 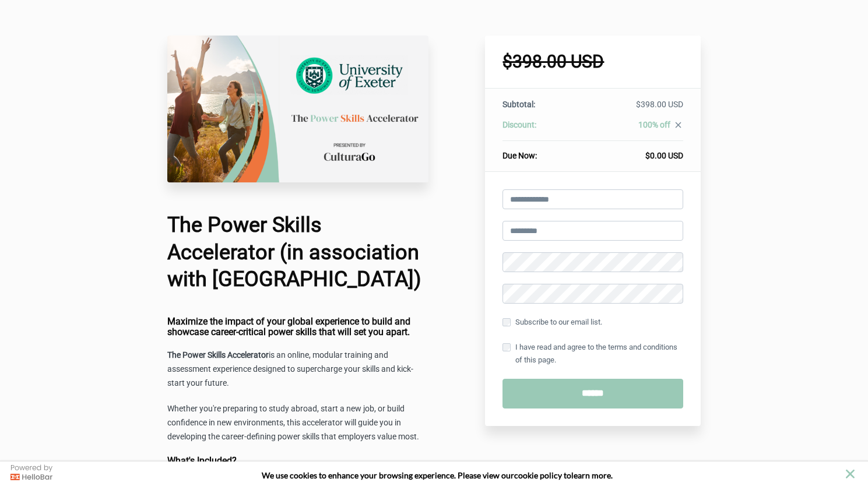 I want to click on img: 83720c0-6e26-5801-a5d4-42ecd71128a7_University_of_Exeter_Checkout_Page.png, so click(x=298, y=109).